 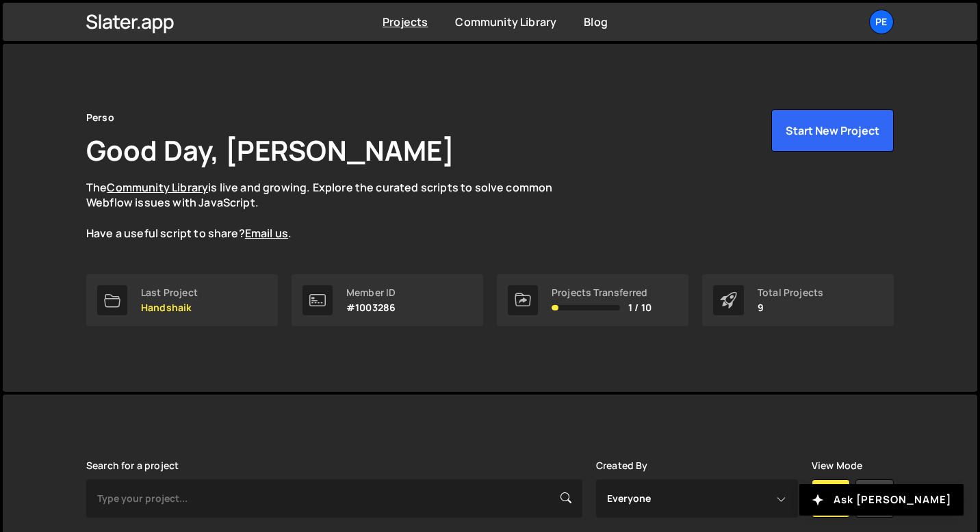 What do you see at coordinates (169, 292) in the screenshot?
I see `div: Last Project` at bounding box center [169, 292].